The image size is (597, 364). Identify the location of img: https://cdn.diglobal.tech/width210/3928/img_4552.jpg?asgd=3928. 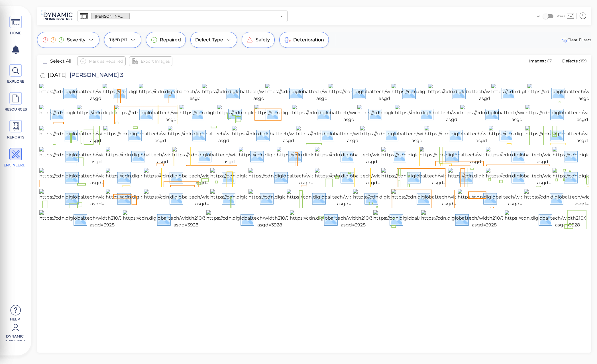
(312, 177).